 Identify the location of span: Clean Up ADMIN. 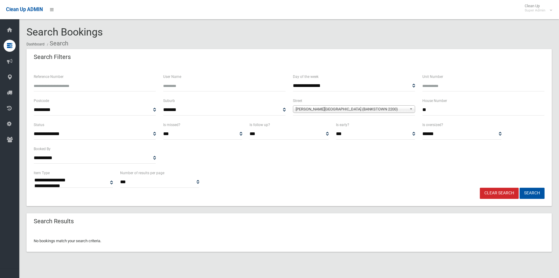
(24, 9).